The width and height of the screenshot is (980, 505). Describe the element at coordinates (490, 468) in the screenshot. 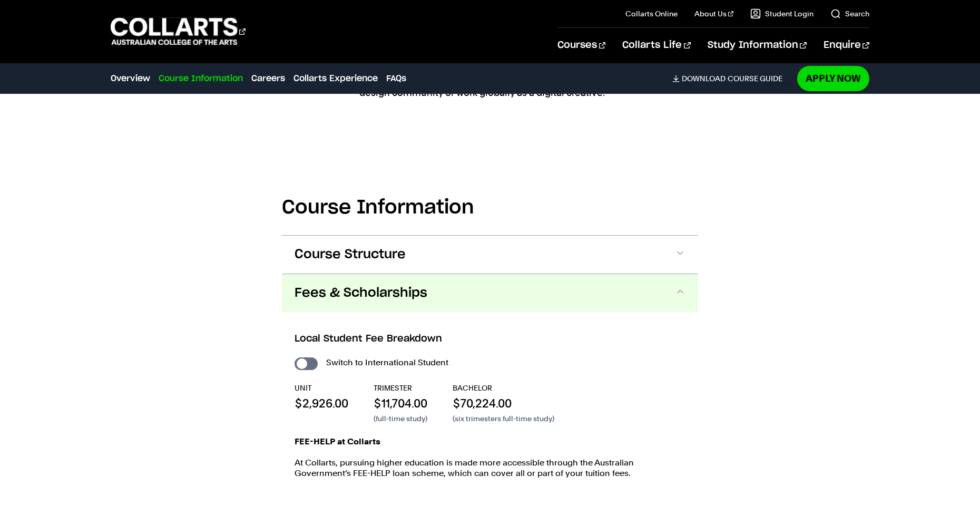

I see `p: At Collarts, pursuing higher education is made more accessible through the Australian Government’...` at that location.